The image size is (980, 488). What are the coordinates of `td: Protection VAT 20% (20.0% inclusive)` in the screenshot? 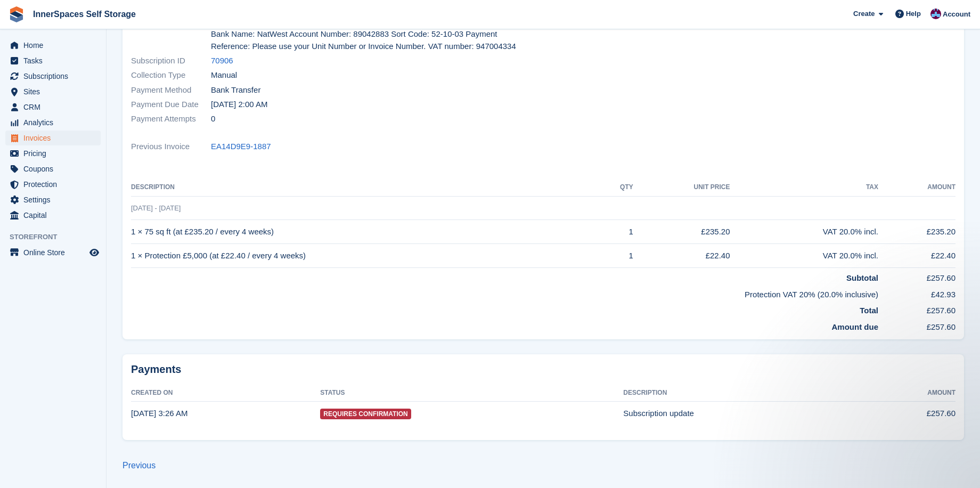 It's located at (504, 293).